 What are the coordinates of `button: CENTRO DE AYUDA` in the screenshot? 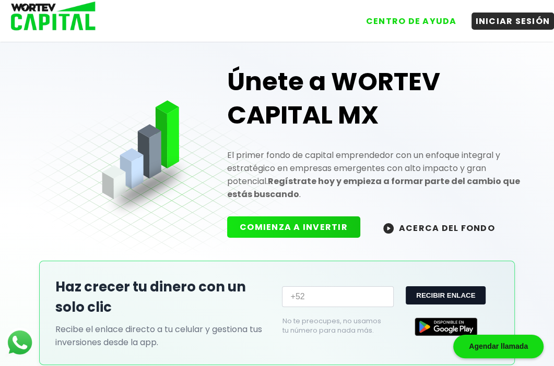 It's located at (411, 21).